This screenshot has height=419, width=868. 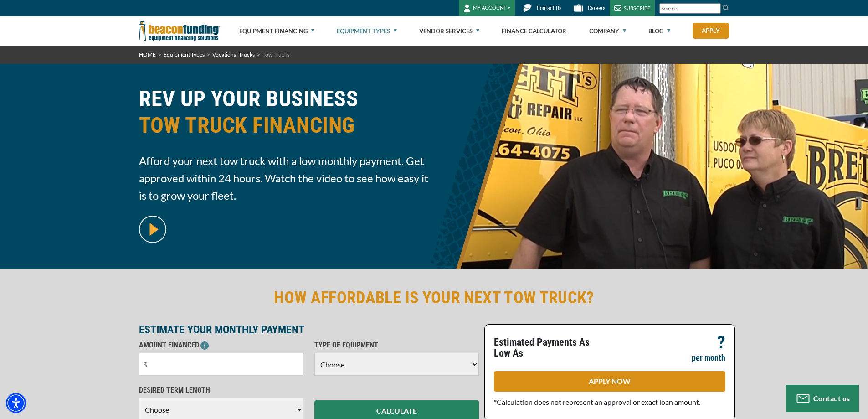 What do you see at coordinates (397, 346) in the screenshot?
I see `p: TYPE OF EQUIPMENT` at bounding box center [397, 346].